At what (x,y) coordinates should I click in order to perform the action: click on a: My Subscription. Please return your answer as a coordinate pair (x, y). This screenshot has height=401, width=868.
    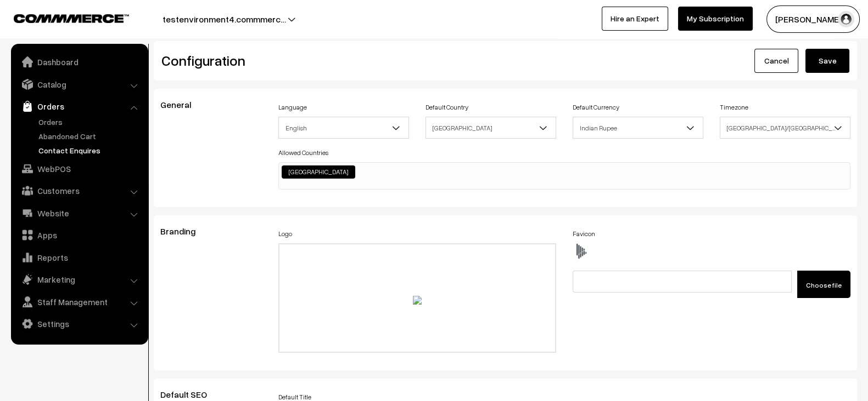
    Looking at the image, I should click on (716, 19).